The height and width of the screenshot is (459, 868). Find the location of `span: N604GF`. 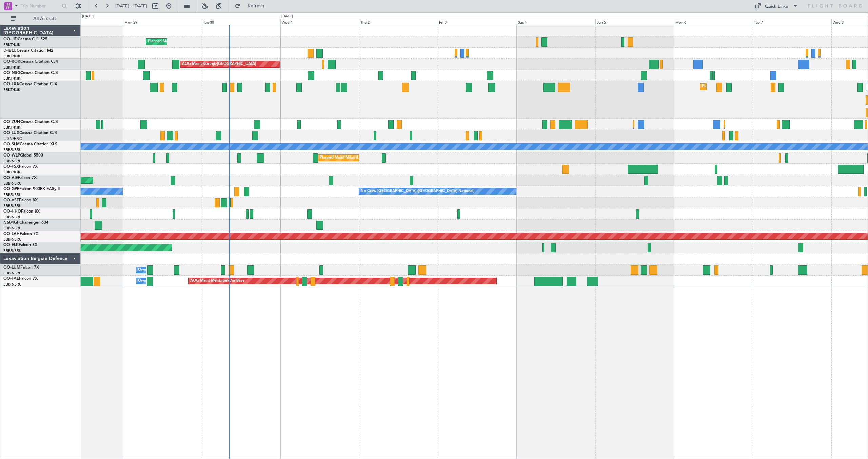

span: N604GF is located at coordinates (11, 223).